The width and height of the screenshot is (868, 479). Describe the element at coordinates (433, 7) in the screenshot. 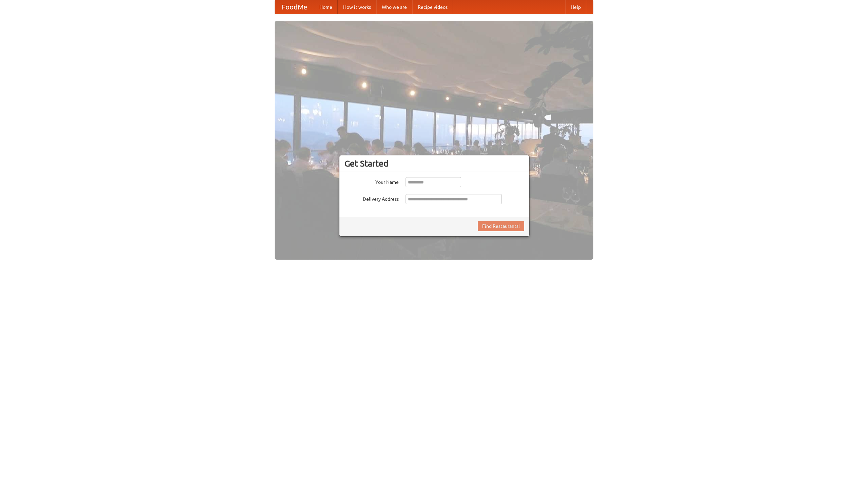

I see `a: Recipe videos` at that location.